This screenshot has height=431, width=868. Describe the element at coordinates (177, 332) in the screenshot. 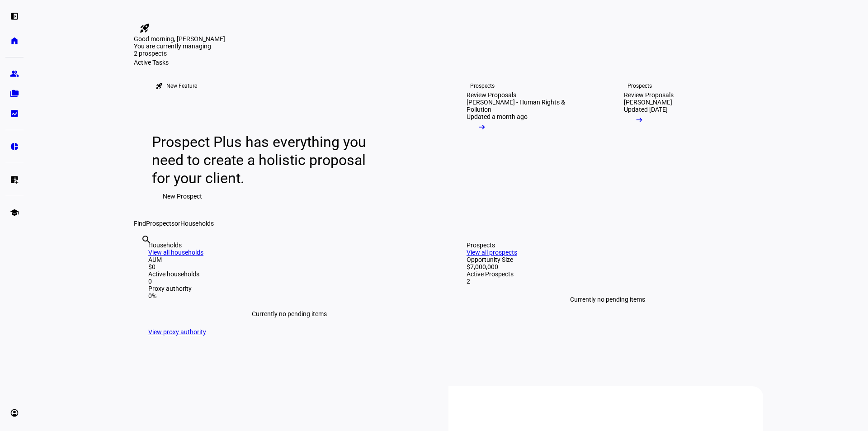

I see `a: View proxy authority` at that location.